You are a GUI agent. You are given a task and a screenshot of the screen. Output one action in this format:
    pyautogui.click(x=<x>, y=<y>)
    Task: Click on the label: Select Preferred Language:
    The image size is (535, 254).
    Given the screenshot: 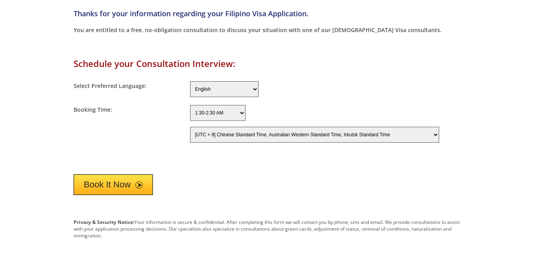 What is the action you would take?
    pyautogui.click(x=110, y=85)
    